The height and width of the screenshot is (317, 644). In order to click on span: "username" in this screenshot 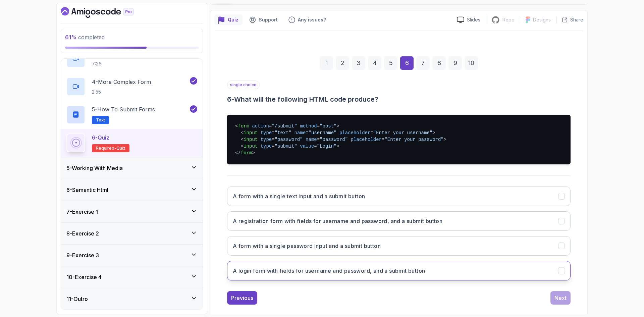, I will do `click(322, 133)`.